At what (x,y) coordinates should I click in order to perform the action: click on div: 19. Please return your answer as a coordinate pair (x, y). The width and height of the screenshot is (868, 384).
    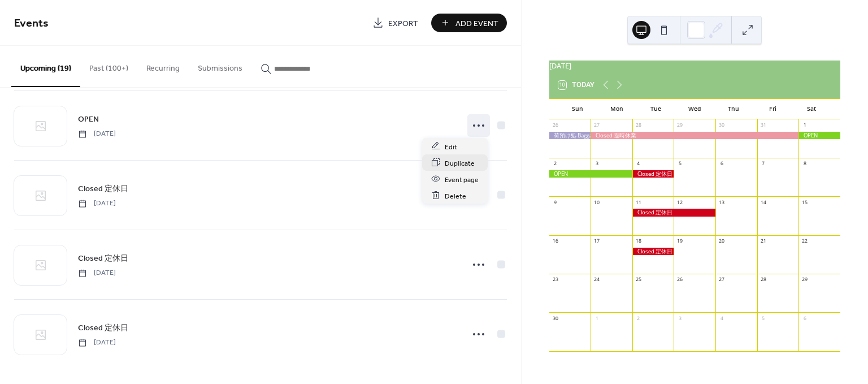
    Looking at the image, I should click on (680, 240).